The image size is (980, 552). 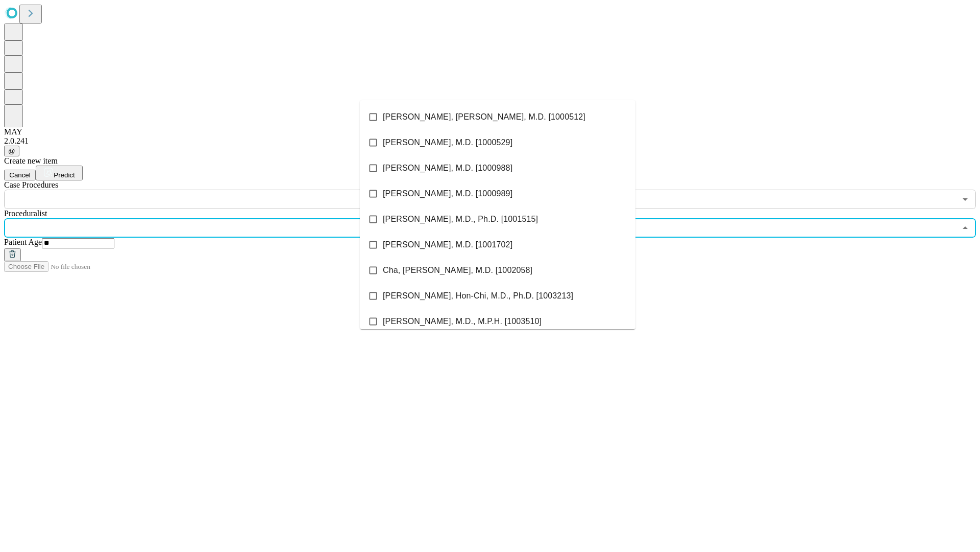 What do you see at coordinates (59, 172) in the screenshot?
I see `button: Predict` at bounding box center [59, 172].